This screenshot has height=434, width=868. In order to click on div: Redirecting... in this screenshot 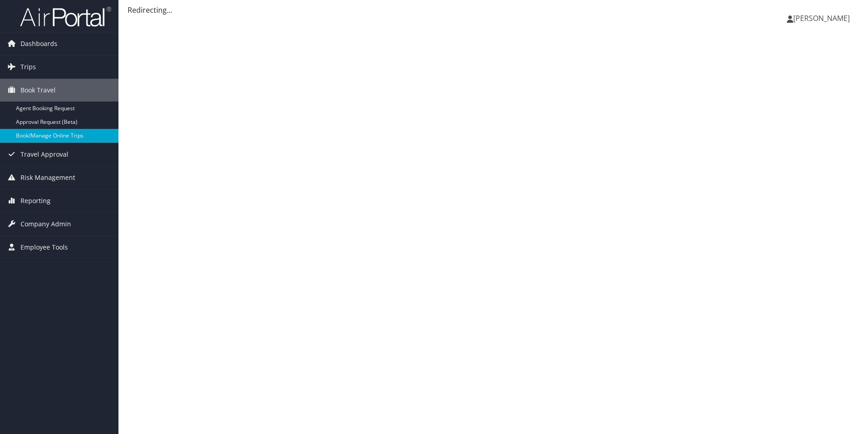, I will do `click(493, 10)`.